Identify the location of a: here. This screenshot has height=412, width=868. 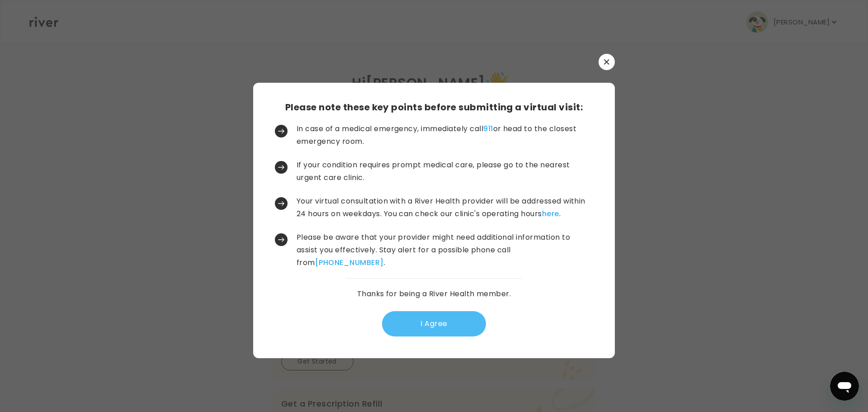
(551, 214).